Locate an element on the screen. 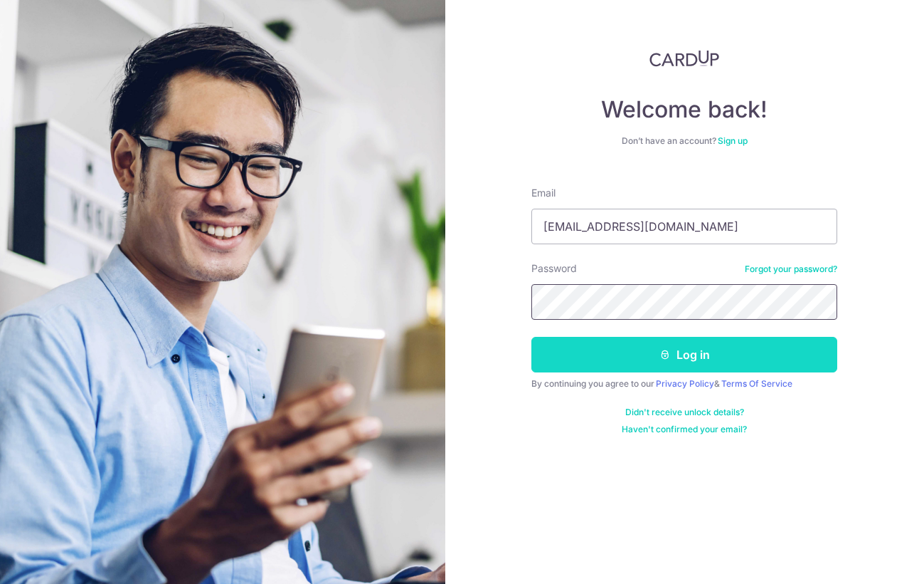  img: CardUp Logo is located at coordinates (684, 58).